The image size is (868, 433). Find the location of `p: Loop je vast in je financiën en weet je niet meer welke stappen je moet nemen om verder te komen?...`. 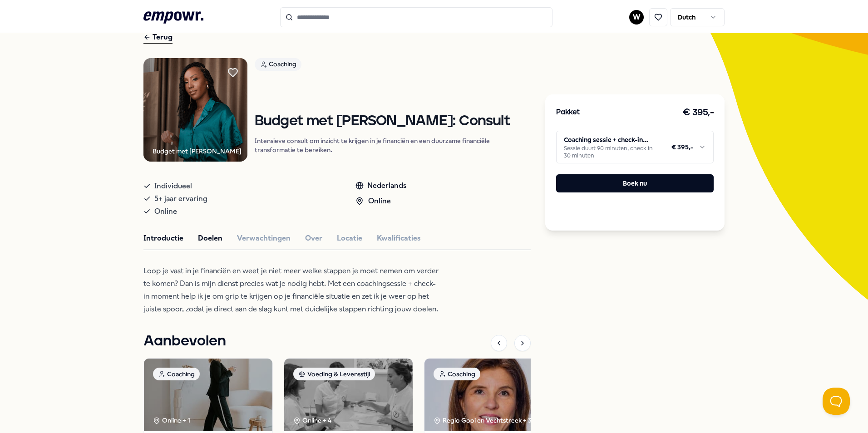

p: Loop je vast in je financiën en weet je niet meer welke stappen je moet nemen om verder te komen?... is located at coordinates (291, 290).